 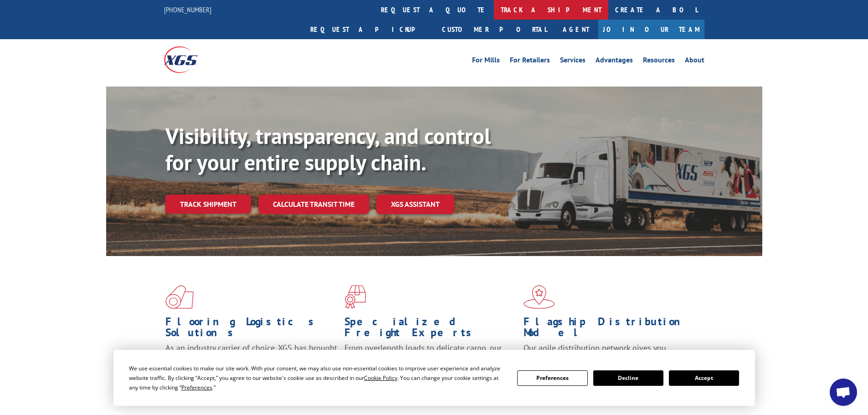 I want to click on button: Decline, so click(x=628, y=378).